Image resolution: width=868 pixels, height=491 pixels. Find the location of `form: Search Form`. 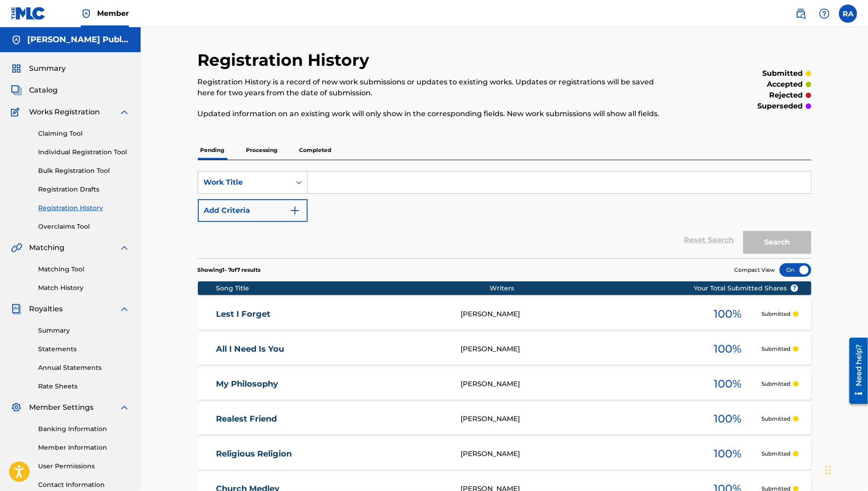

form: Search Form is located at coordinates (504, 215).